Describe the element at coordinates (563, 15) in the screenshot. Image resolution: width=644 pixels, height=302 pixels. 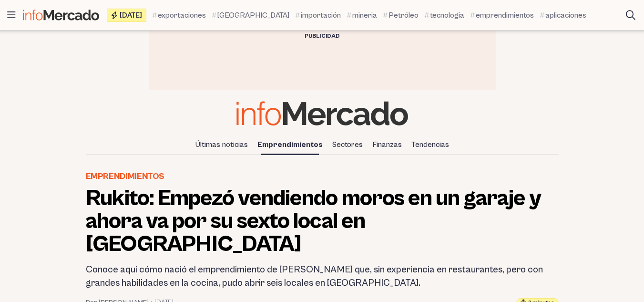
I see `a: aplicaciones` at that location.